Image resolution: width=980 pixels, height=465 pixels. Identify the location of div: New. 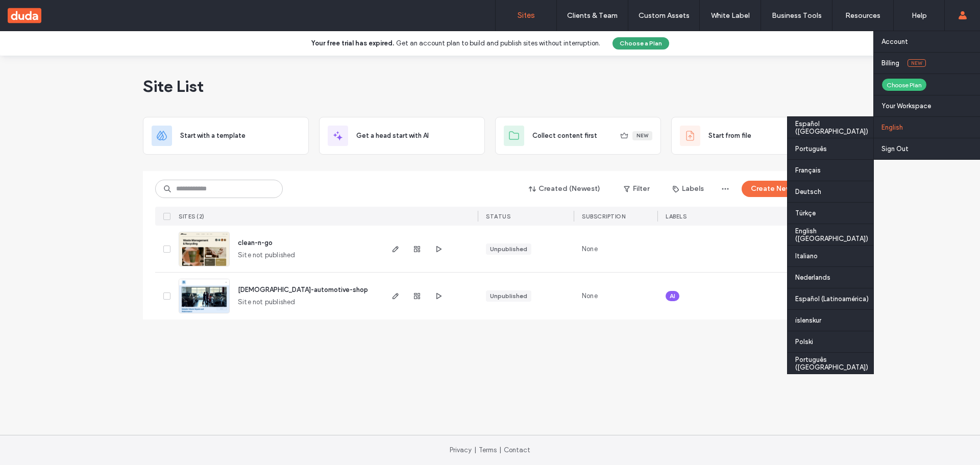
(642, 135).